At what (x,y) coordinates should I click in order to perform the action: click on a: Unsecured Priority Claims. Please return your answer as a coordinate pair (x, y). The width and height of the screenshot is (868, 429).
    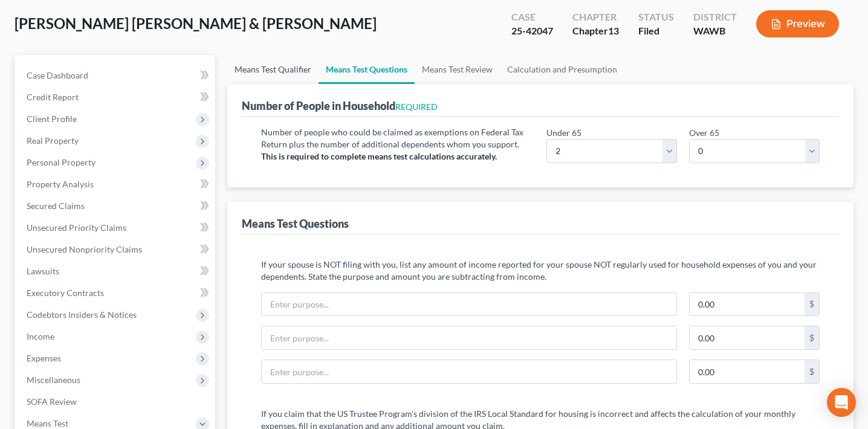
    Looking at the image, I should click on (116, 228).